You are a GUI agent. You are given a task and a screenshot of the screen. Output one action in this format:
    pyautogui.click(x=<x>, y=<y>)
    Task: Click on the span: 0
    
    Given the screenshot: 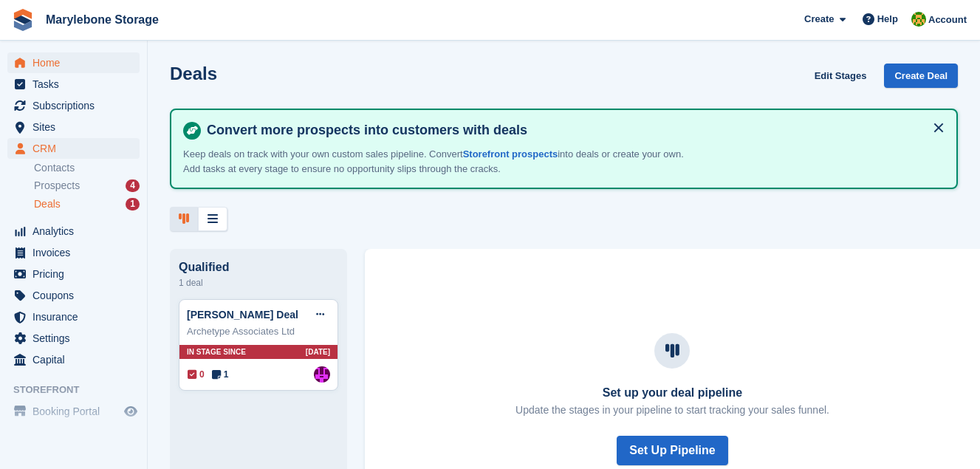 What is the action you would take?
    pyautogui.click(x=196, y=374)
    